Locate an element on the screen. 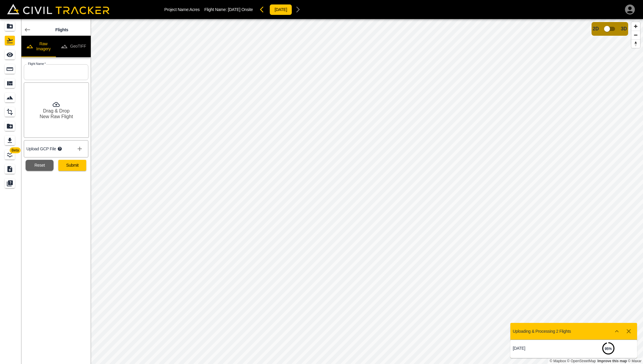  button: Zoom out is located at coordinates (636, 35).